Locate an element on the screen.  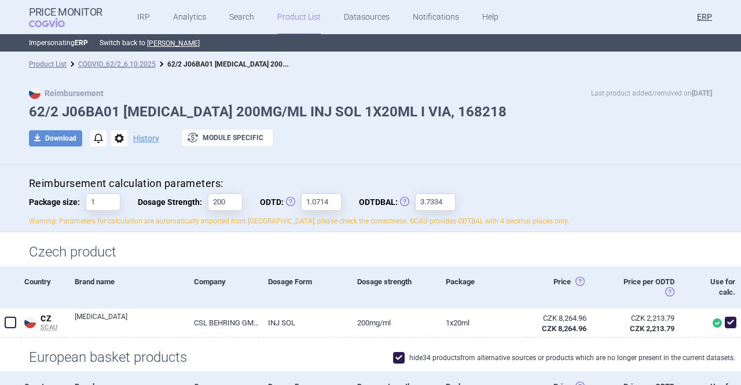
p: Last product added/removed on is located at coordinates (651, 93).